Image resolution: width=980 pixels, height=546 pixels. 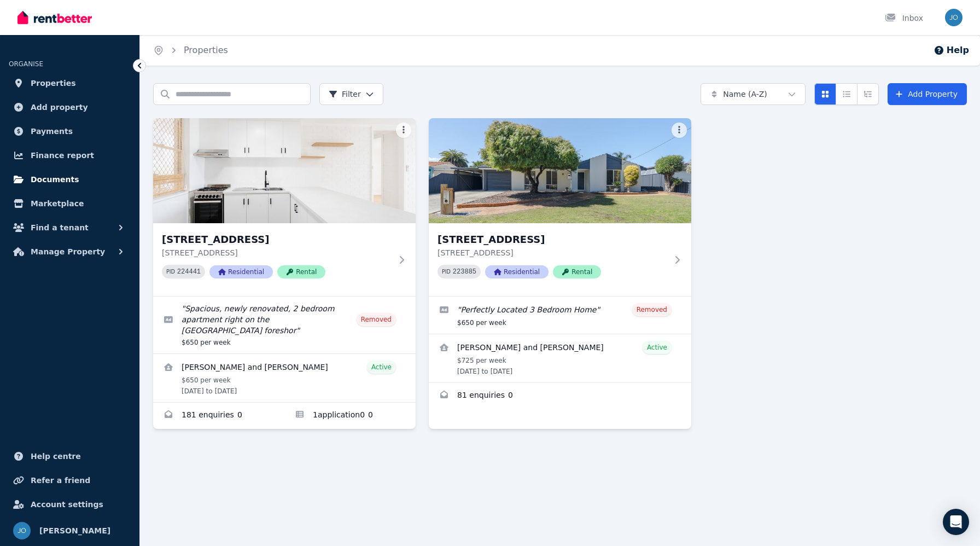 I want to click on code: 223885, so click(x=464, y=272).